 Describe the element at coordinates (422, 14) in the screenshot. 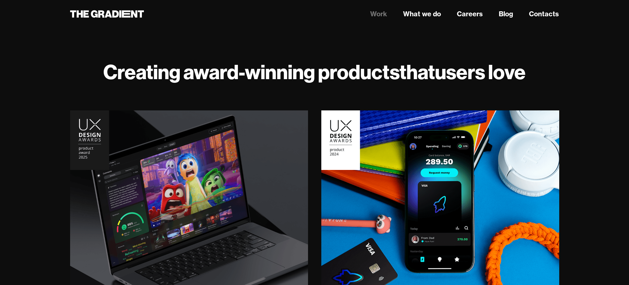

I see `a: What we do` at that location.